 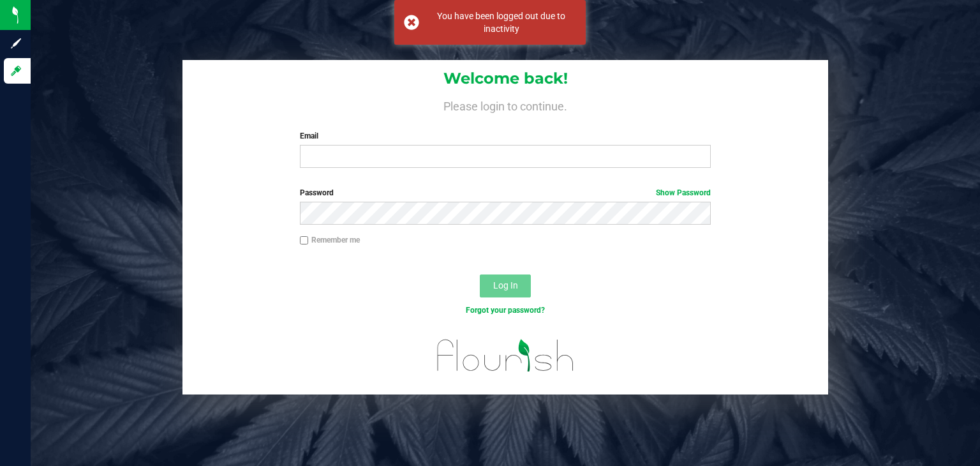 What do you see at coordinates (330, 240) in the screenshot?
I see `label: Remember me` at bounding box center [330, 240].